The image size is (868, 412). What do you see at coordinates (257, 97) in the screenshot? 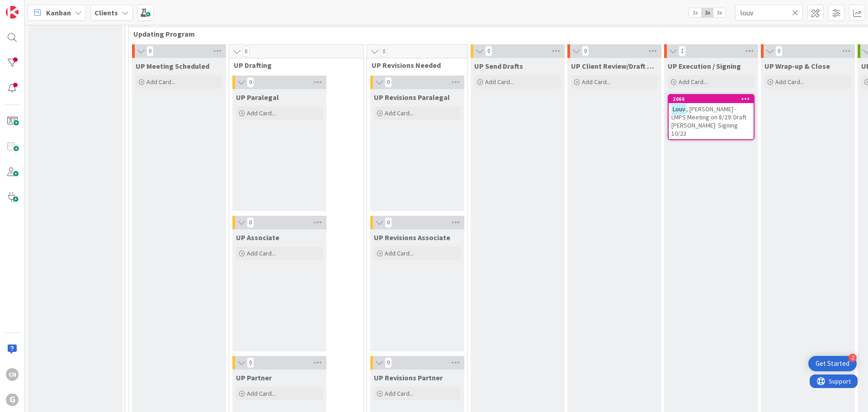
I see `span: UP Paralegal` at bounding box center [257, 97].